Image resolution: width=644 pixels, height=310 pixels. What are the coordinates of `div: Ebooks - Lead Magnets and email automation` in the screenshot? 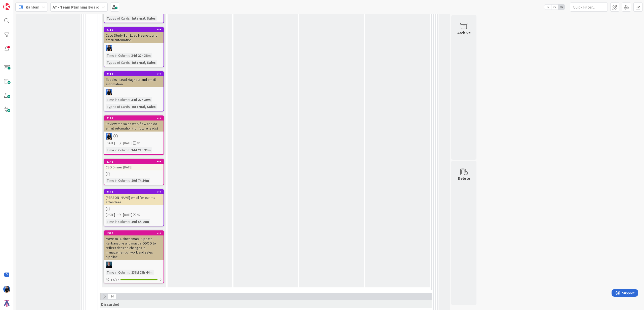 It's located at (134, 82).